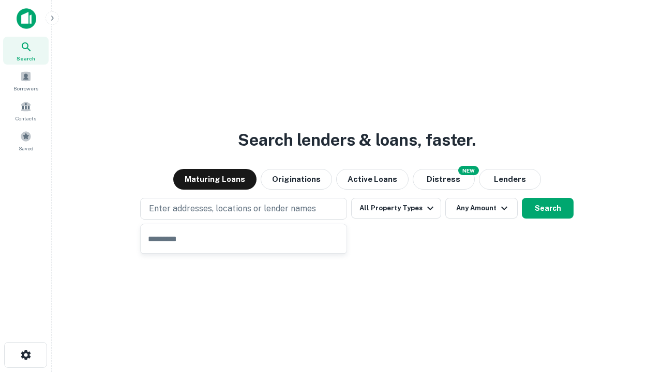 Image resolution: width=662 pixels, height=372 pixels. What do you see at coordinates (548, 208) in the screenshot?
I see `button: Search` at bounding box center [548, 208].